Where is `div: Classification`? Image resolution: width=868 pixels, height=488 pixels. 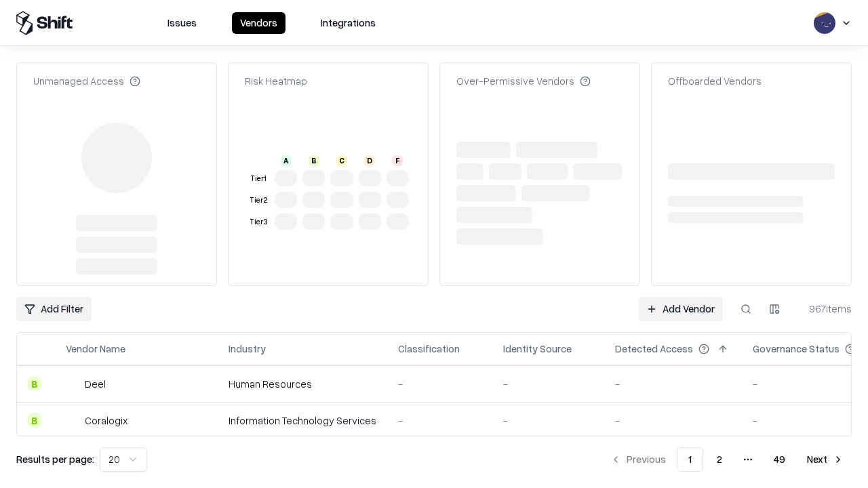 div: Classification is located at coordinates (429, 348).